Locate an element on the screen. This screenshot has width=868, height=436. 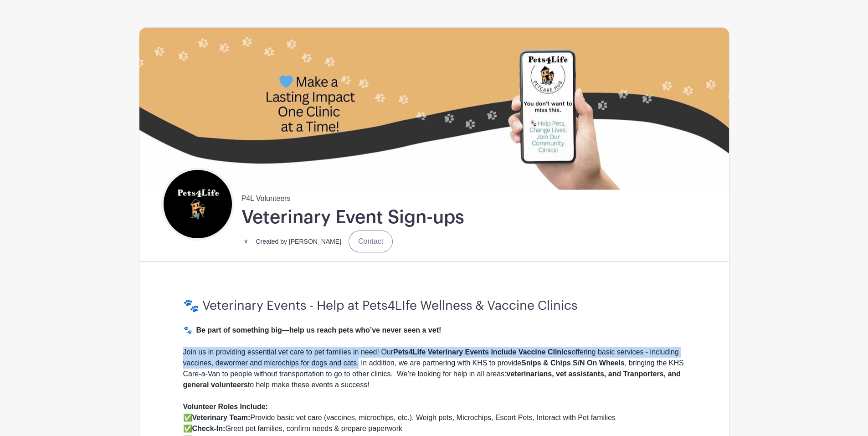
strong: Pets4Life Veterinary Events include Vaccine Clinics is located at coordinates (482, 352).